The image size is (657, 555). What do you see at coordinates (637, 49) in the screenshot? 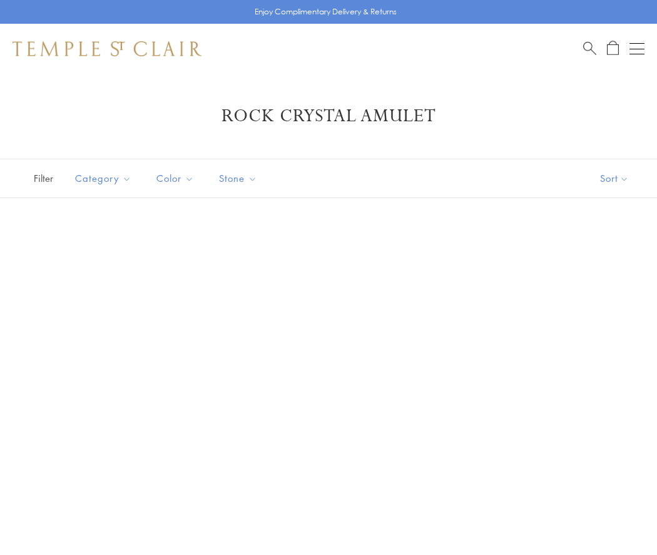
I see `button: Open navigation` at bounding box center [637, 49].